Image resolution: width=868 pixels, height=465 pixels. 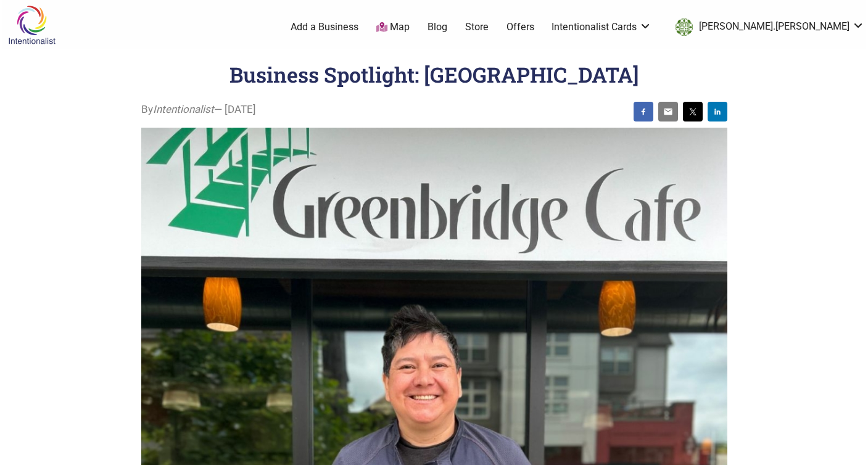 What do you see at coordinates (693, 111) in the screenshot?
I see `img: twitter sharing button` at bounding box center [693, 111].